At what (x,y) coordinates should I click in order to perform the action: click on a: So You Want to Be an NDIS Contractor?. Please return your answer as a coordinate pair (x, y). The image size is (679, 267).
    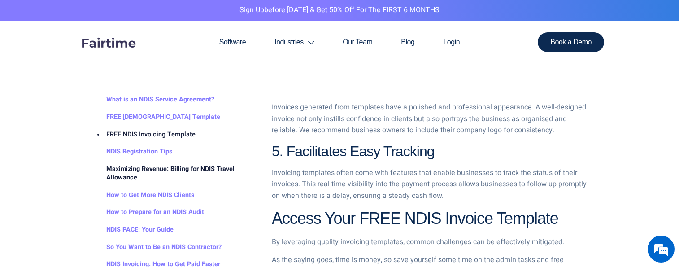
    Looking at the image, I should click on (155, 247).